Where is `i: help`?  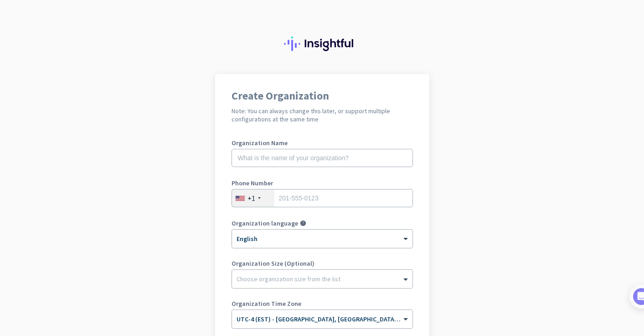 i: help is located at coordinates (303, 223).